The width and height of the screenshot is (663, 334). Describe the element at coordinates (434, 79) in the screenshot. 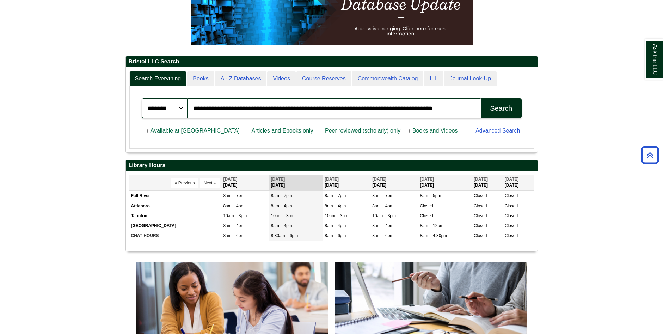

I see `a: ILL` at that location.